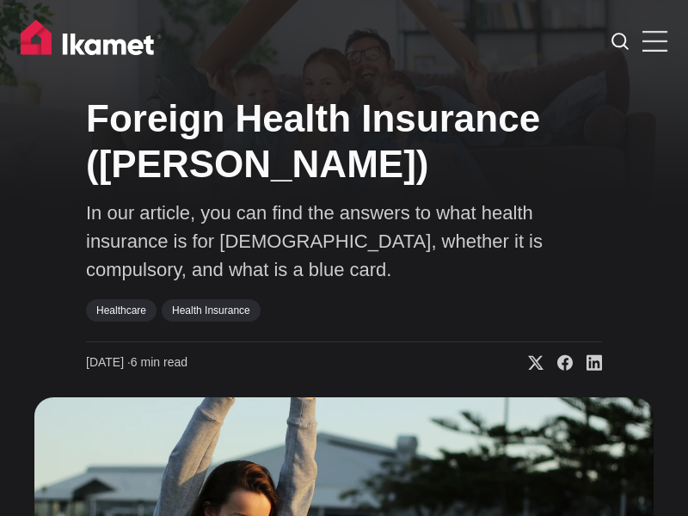 This screenshot has width=688, height=516. I want to click on a: Share on Linkedin, so click(587, 363).